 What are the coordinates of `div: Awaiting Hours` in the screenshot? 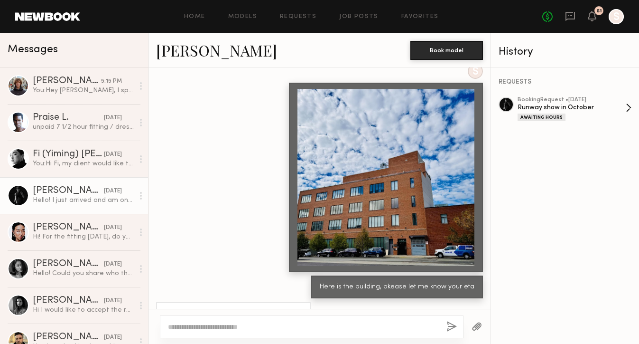 It's located at (542, 117).